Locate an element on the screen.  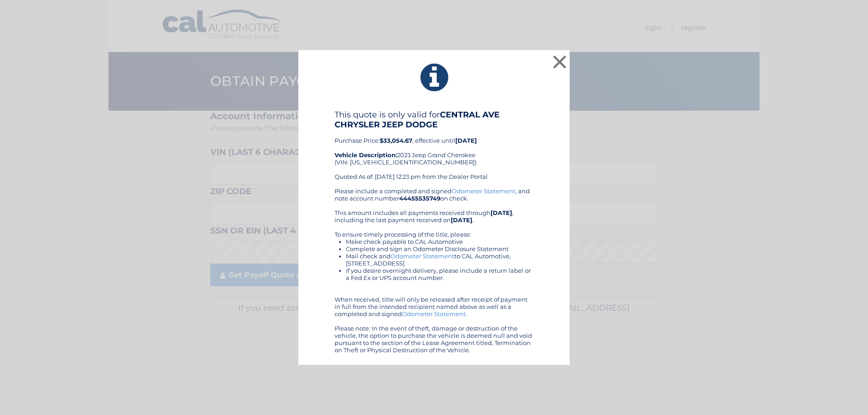
strong: Vehicle Description: is located at coordinates (366, 155).